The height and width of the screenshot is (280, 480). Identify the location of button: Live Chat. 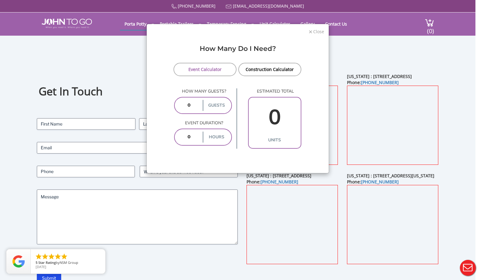
(468, 268).